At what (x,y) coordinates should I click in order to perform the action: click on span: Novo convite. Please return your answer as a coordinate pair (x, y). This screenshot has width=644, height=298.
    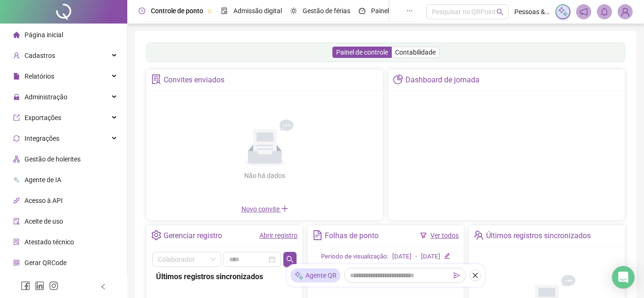
    Looking at the image, I should click on (265, 209).